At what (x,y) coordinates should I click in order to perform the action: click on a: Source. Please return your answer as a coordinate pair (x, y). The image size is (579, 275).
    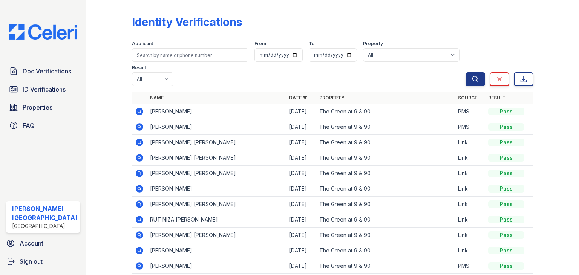
    Looking at the image, I should click on (467, 98).